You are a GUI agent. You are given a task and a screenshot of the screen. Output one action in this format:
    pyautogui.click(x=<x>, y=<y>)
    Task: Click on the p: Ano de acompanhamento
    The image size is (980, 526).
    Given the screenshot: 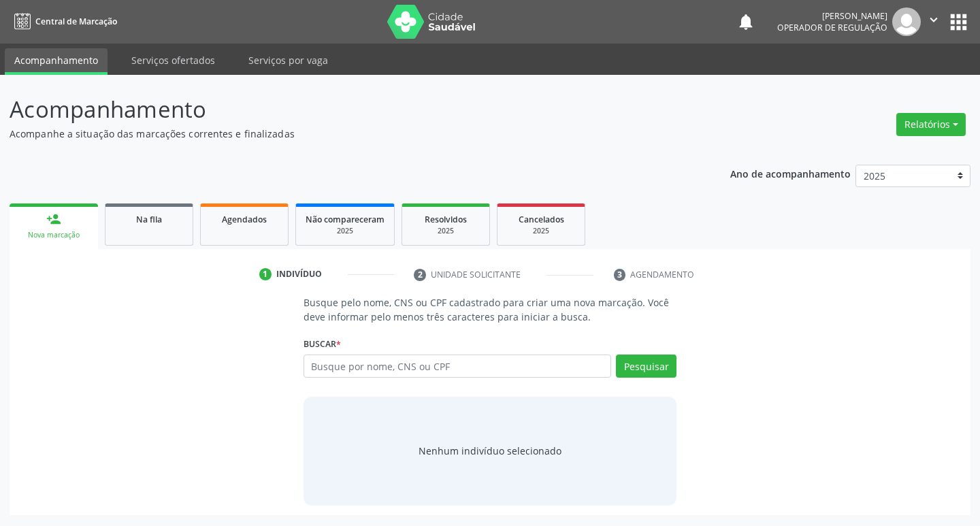 What is the action you would take?
    pyautogui.click(x=790, y=173)
    